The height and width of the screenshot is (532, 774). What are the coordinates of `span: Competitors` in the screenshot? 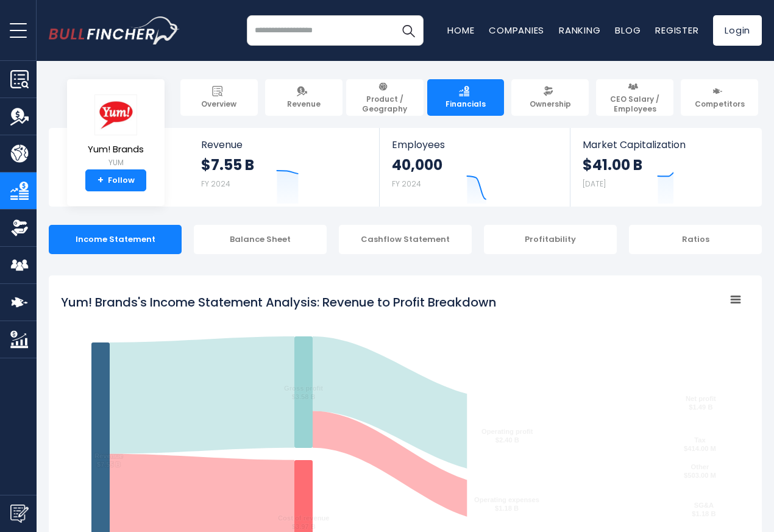 It's located at (720, 104).